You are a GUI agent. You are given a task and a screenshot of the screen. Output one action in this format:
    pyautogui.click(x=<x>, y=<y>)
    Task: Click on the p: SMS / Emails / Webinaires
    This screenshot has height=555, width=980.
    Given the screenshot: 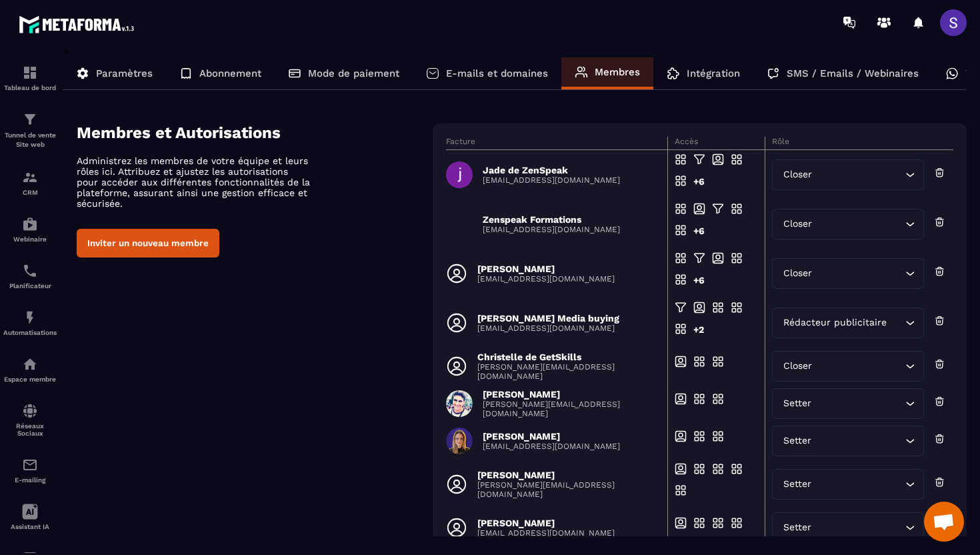 What is the action you would take?
    pyautogui.click(x=852, y=73)
    